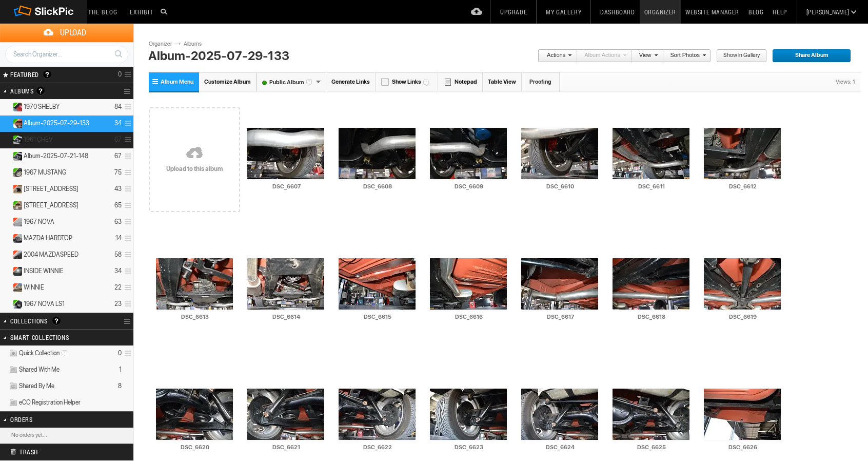 This screenshot has width=868, height=461. Describe the element at coordinates (377, 317) in the screenshot. I see `input: DSC_6615` at that location.